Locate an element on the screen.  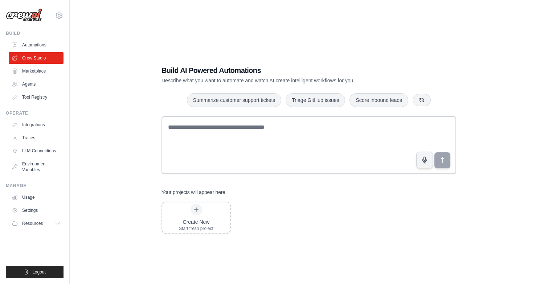
div: Build is located at coordinates (34, 33).